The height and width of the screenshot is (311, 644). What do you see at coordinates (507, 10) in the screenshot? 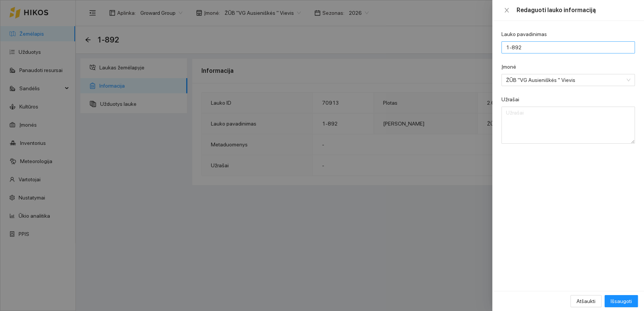
I see `span: close` at bounding box center [507, 10].